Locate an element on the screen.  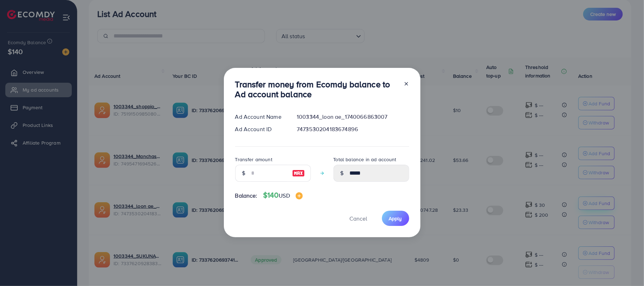
label: Transfer amount is located at coordinates (254, 159).